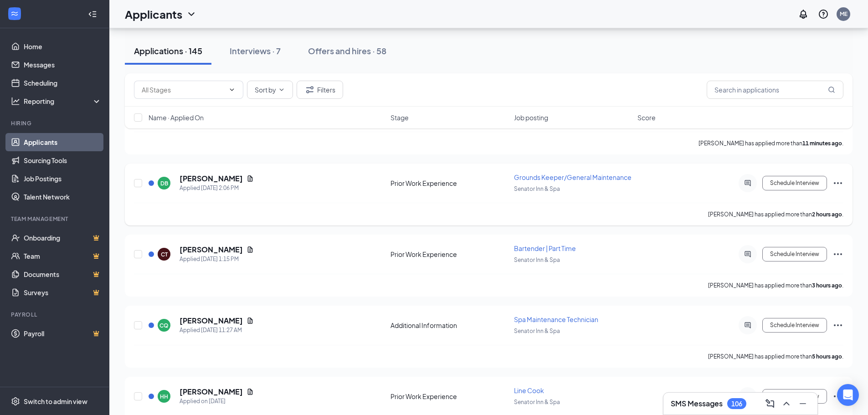 This screenshot has height=415, width=868. I want to click on svg: Analysis, so click(15, 101).